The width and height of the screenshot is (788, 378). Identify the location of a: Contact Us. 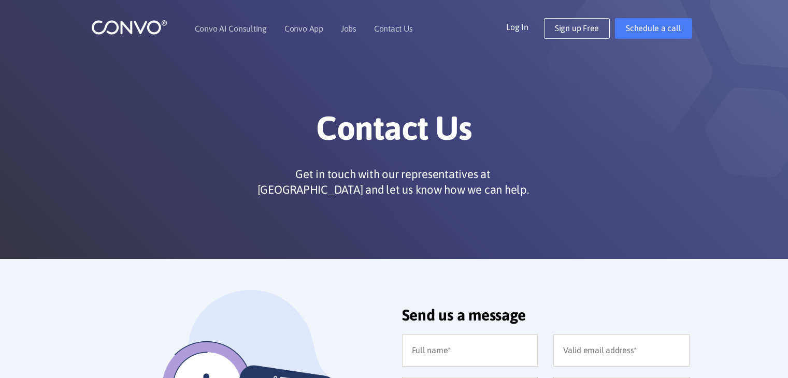
(393, 28).